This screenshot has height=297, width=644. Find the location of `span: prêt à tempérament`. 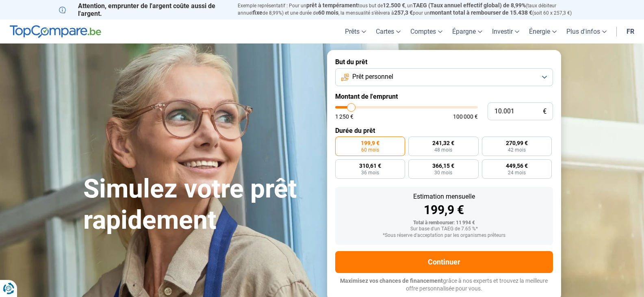

span: prêt à tempérament is located at coordinates (332, 5).